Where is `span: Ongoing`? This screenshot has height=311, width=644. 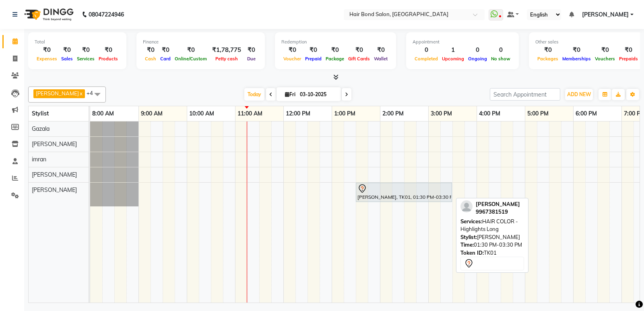 span: Ongoing is located at coordinates (477, 59).